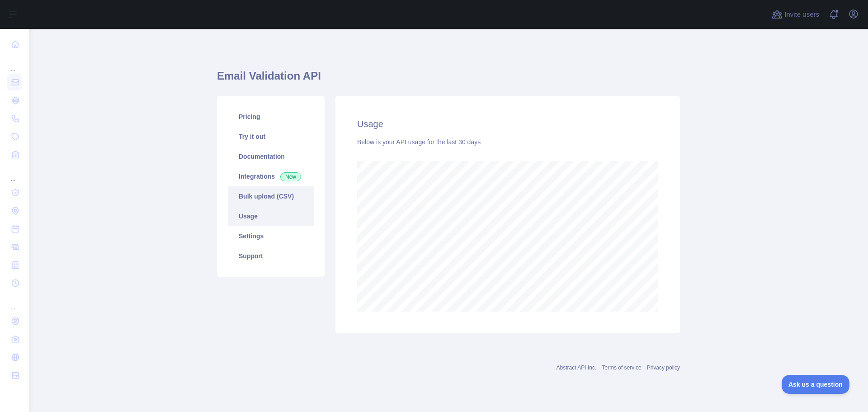 The width and height of the screenshot is (868, 412). What do you see at coordinates (271, 196) in the screenshot?
I see `a: Bulk upload (CSV)` at bounding box center [271, 196].